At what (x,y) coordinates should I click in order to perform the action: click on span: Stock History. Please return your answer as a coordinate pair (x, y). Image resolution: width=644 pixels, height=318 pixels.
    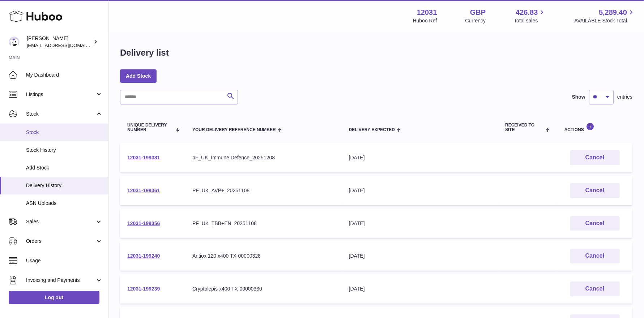
    Looking at the image, I should click on (64, 150).